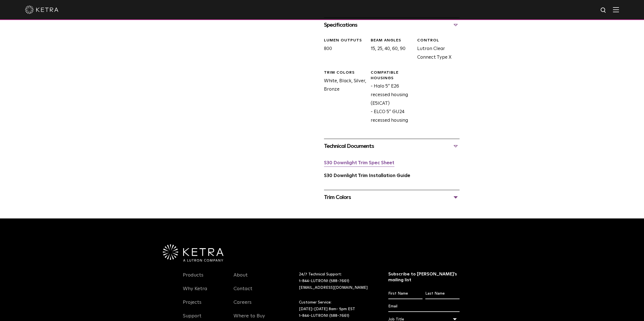 The height and width of the screenshot is (321, 644). I want to click on img: Hamburger%20Nav.svg, so click(616, 9).